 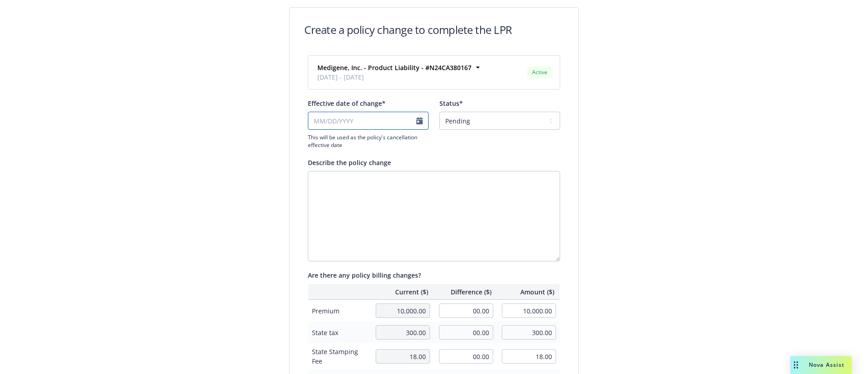 I want to click on span: Nova Assist, so click(x=826, y=365).